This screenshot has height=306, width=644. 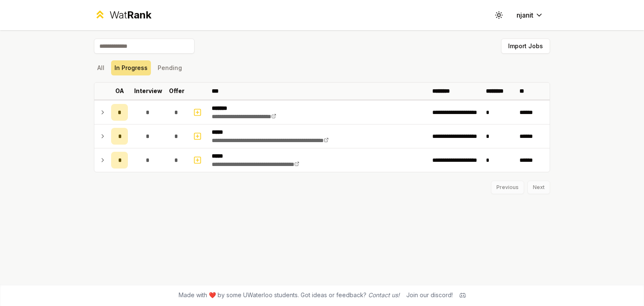 I want to click on button: Pending, so click(x=170, y=68).